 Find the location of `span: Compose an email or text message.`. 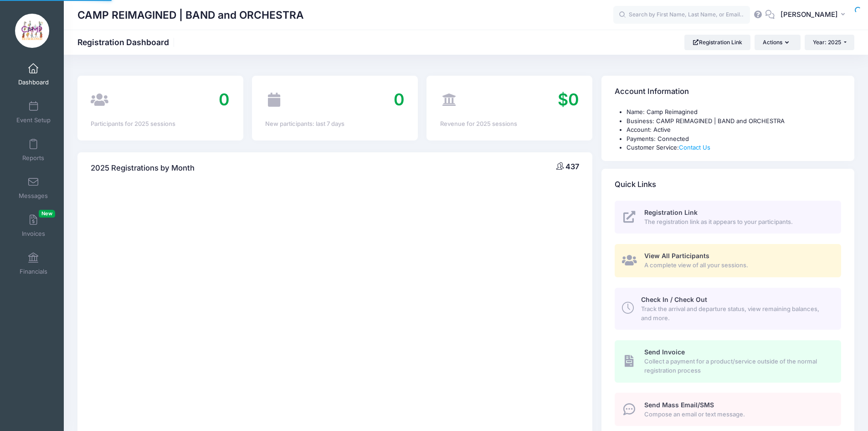

span: Compose an email or text message. is located at coordinates (737, 415).